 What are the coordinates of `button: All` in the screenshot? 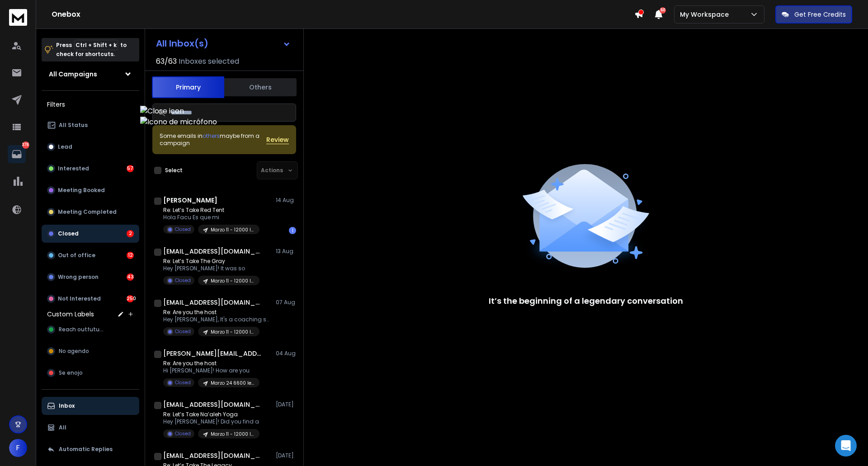 It's located at (90, 428).